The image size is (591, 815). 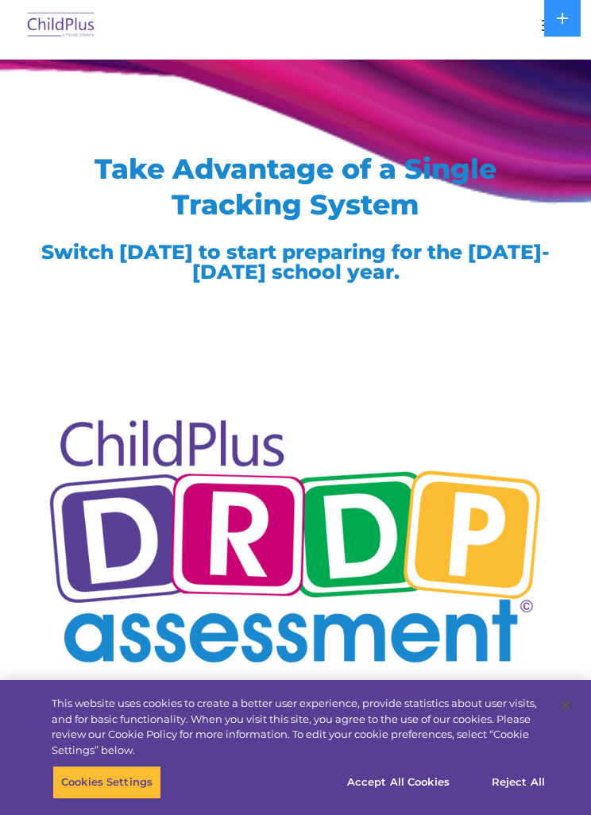 I want to click on button: Reject All, so click(x=518, y=782).